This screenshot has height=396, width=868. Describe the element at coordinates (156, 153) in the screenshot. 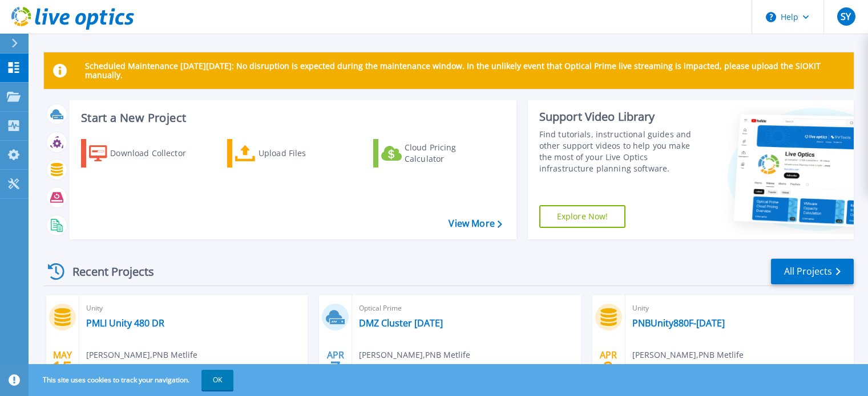

I see `div: Download Collector` at that location.